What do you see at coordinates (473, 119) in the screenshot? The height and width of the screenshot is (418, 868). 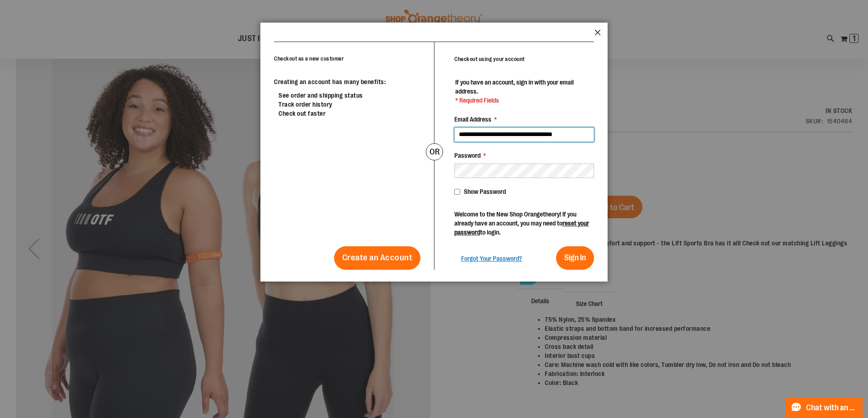 I see `span: Email Address` at bounding box center [473, 119].